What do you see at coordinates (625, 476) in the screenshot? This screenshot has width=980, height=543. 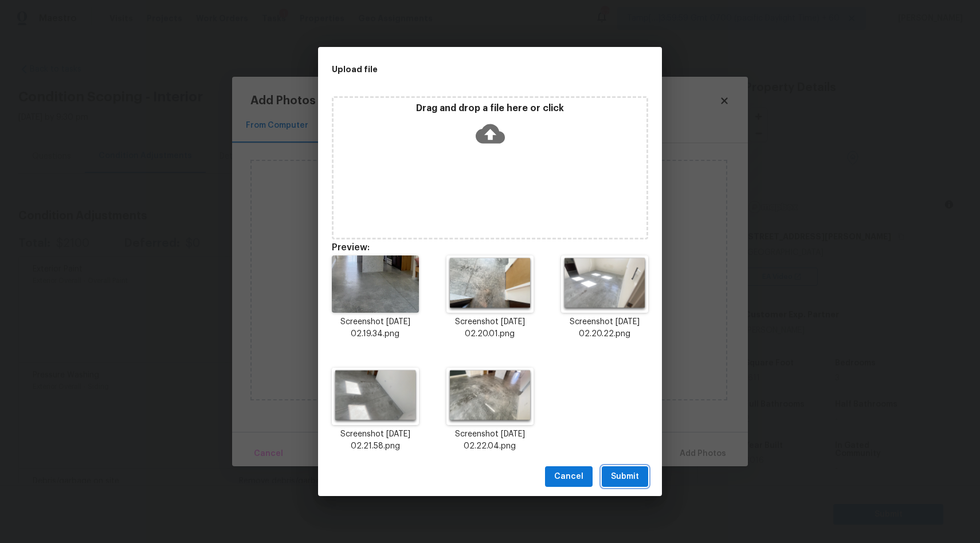 I see `span: Submit` at bounding box center [625, 476].